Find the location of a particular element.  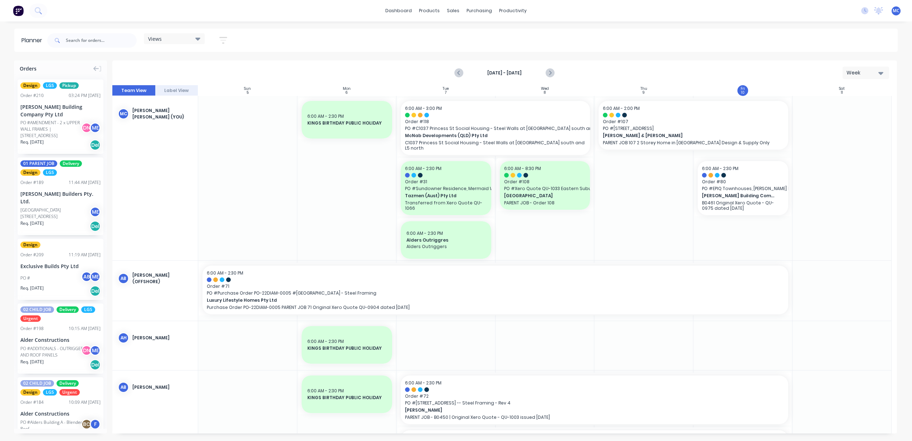

span: 6:00 AM - 3:00 PM is located at coordinates (423, 108).